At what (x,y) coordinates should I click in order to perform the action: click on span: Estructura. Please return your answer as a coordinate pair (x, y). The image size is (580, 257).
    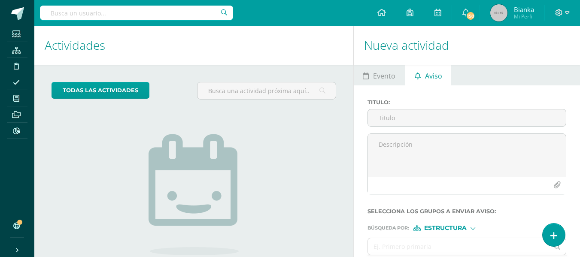
    Looking at the image, I should click on (445, 228).